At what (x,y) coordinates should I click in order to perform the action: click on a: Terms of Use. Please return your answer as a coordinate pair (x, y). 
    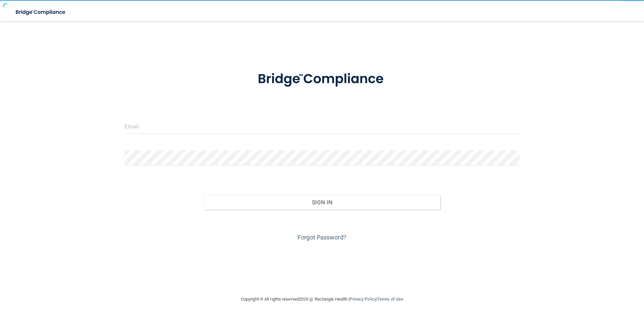
    Looking at the image, I should click on (390, 299).